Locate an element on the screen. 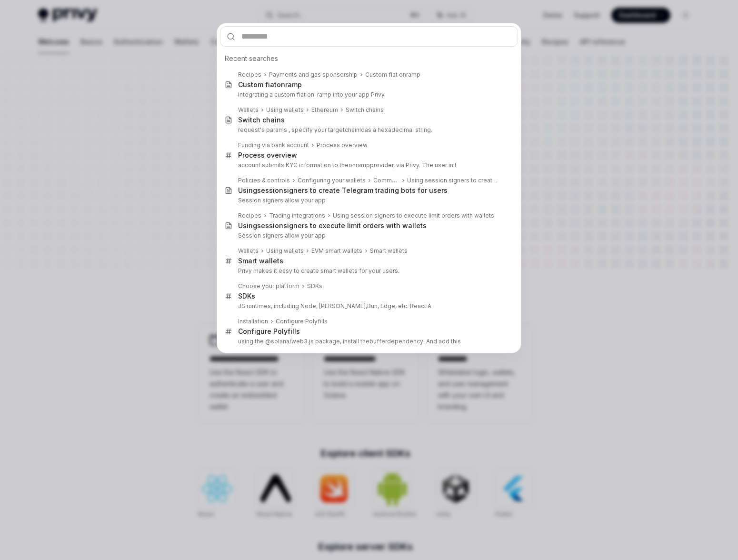  div: Ethereum is located at coordinates (325, 110).